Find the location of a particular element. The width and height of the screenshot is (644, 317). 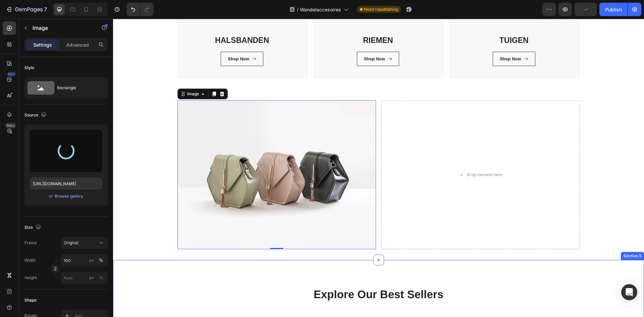

p: Settings is located at coordinates (43, 45).